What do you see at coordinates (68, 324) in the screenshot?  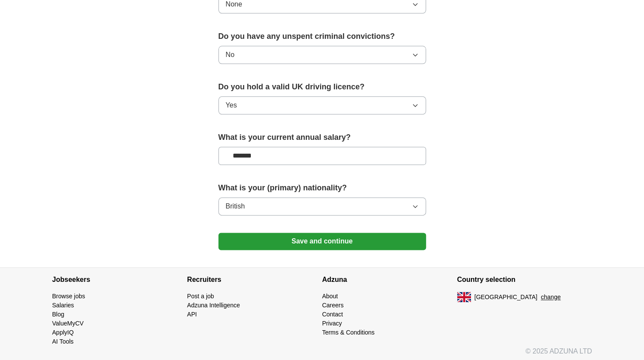 I see `a: ValueMyCV` at bounding box center [68, 324].